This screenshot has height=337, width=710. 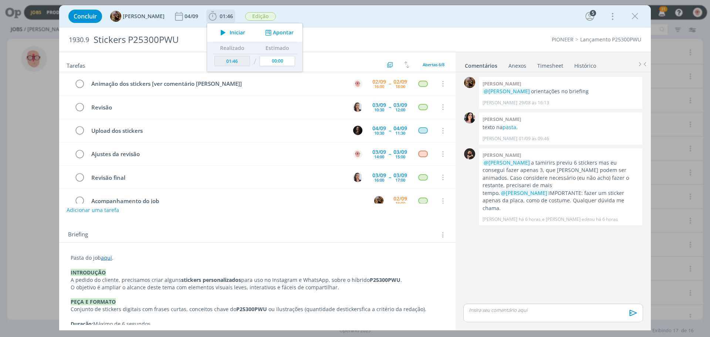 What do you see at coordinates (85, 16) in the screenshot?
I see `button: Concluir` at bounding box center [85, 16].